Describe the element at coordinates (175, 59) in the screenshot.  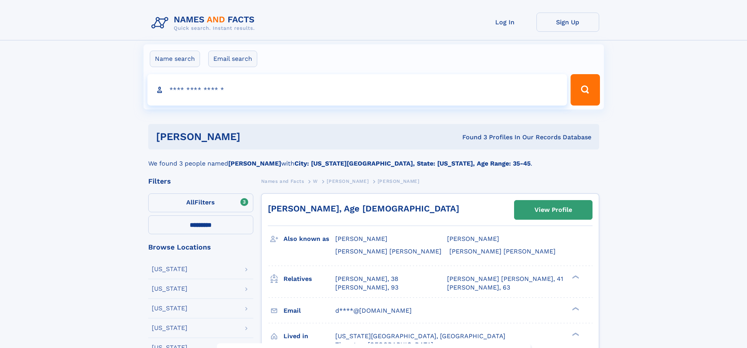
I see `label: Name search` at that location.